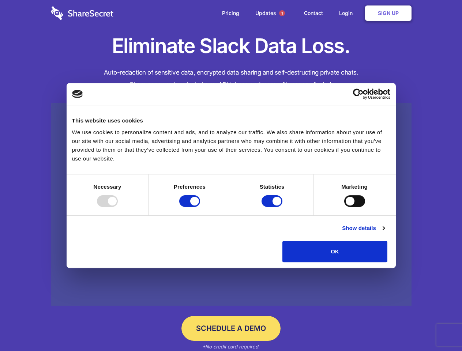  I want to click on a: Show details, so click(363, 228).